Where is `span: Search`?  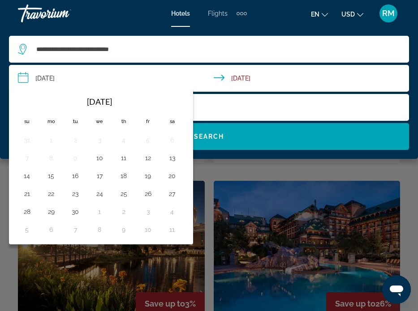
span: Search is located at coordinates (209, 137).